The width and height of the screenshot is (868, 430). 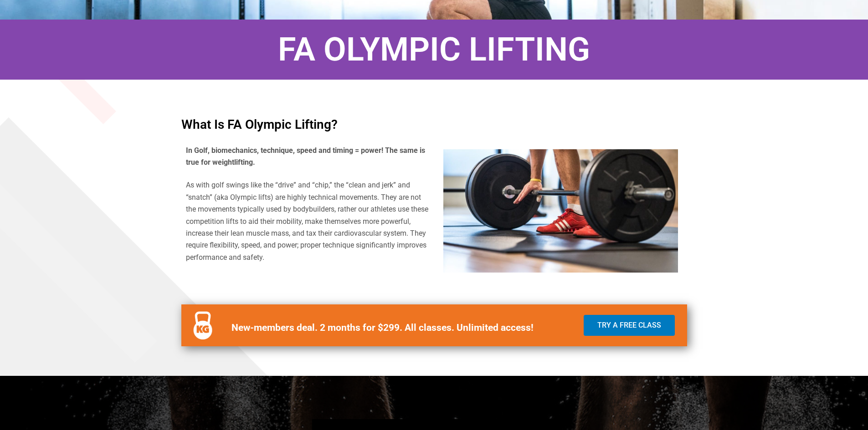 I want to click on h1: FA Olympic Lifting, so click(x=434, y=49).